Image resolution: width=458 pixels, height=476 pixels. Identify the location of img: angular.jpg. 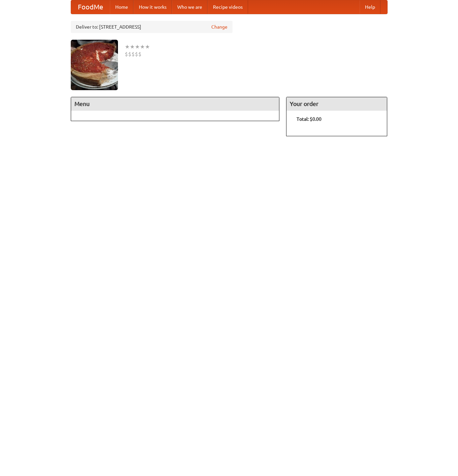
(94, 65).